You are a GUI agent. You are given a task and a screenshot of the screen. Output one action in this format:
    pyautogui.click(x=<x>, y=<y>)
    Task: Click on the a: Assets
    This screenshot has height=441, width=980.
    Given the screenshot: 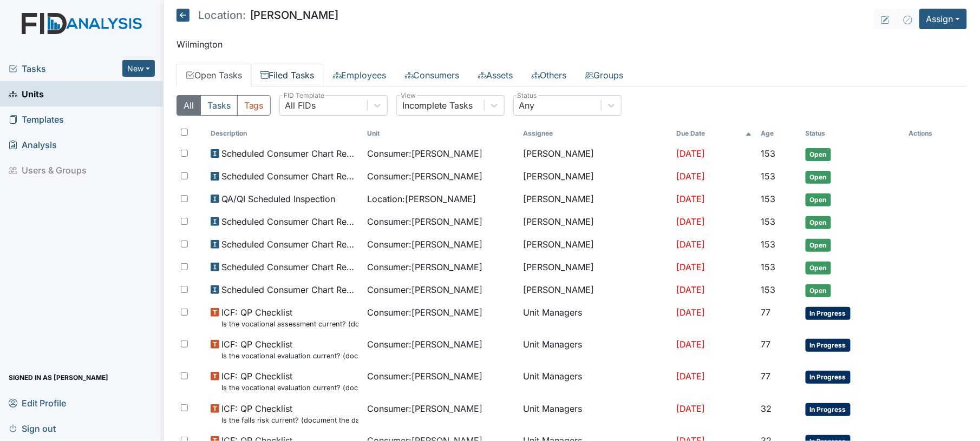 What is the action you would take?
    pyautogui.click(x=495, y=75)
    